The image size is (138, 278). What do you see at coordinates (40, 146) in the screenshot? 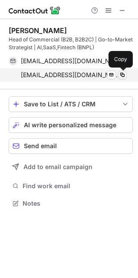
I see `span: Send email` at bounding box center [40, 146].